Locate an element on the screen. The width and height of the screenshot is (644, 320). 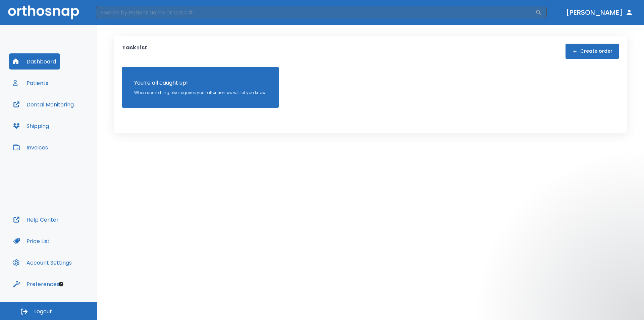
button: Preferences is located at coordinates (36, 284).